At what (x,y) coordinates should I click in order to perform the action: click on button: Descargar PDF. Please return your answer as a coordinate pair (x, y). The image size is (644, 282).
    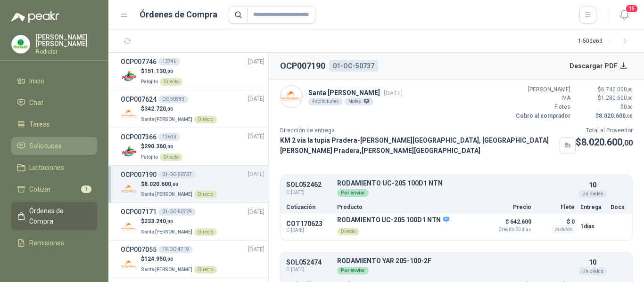
    Looking at the image, I should click on (599, 66).